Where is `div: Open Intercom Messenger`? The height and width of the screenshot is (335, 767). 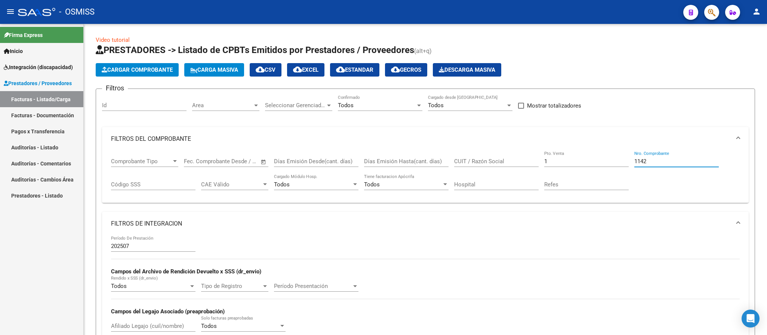 div: Open Intercom Messenger is located at coordinates (751, 319).